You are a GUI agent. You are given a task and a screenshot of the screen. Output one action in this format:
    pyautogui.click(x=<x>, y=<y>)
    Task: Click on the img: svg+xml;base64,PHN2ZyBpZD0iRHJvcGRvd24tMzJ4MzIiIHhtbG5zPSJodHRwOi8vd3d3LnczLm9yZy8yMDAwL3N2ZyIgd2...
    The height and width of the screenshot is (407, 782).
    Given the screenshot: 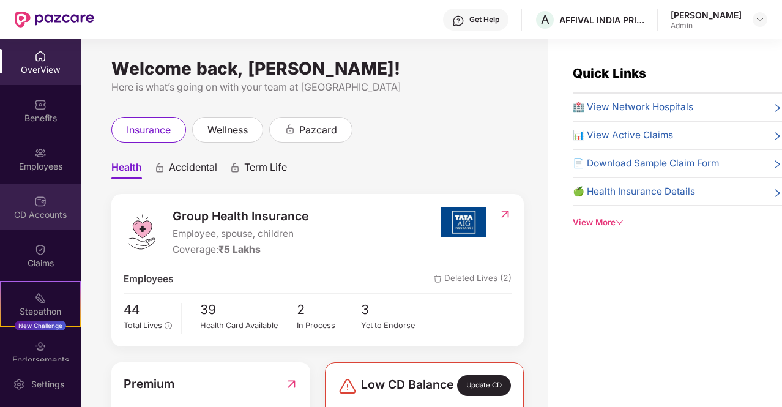 What is the action you would take?
    pyautogui.click(x=760, y=20)
    